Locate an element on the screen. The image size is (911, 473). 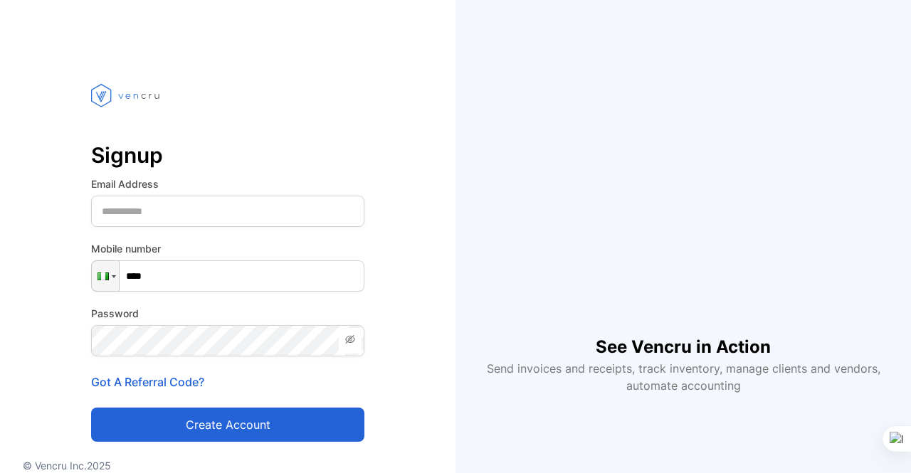
p: Signup is located at coordinates (228, 155).